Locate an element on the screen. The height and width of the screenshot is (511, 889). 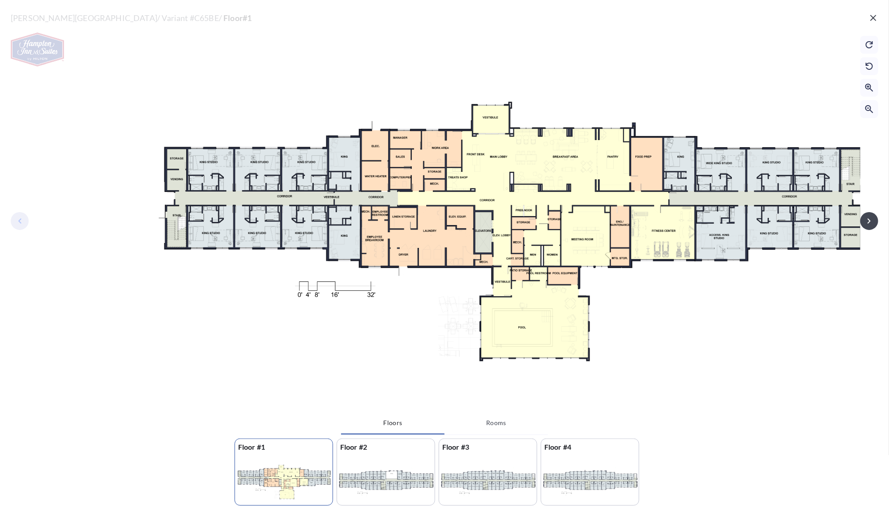
p: Floor #4 is located at coordinates (590, 447).